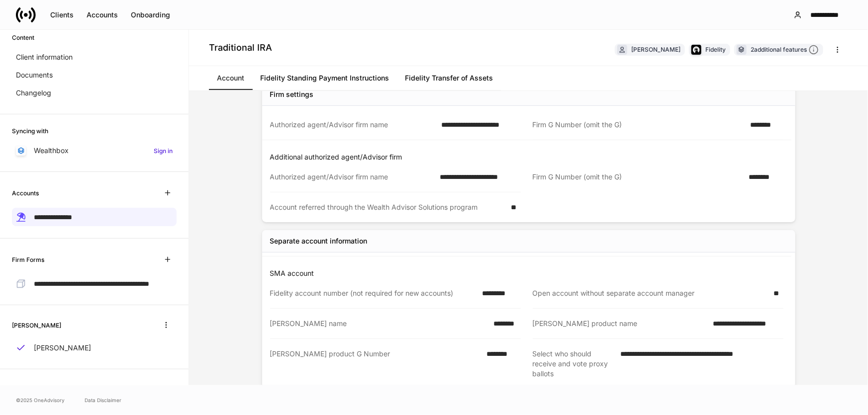  I want to click on h6: Sign in, so click(163, 150).